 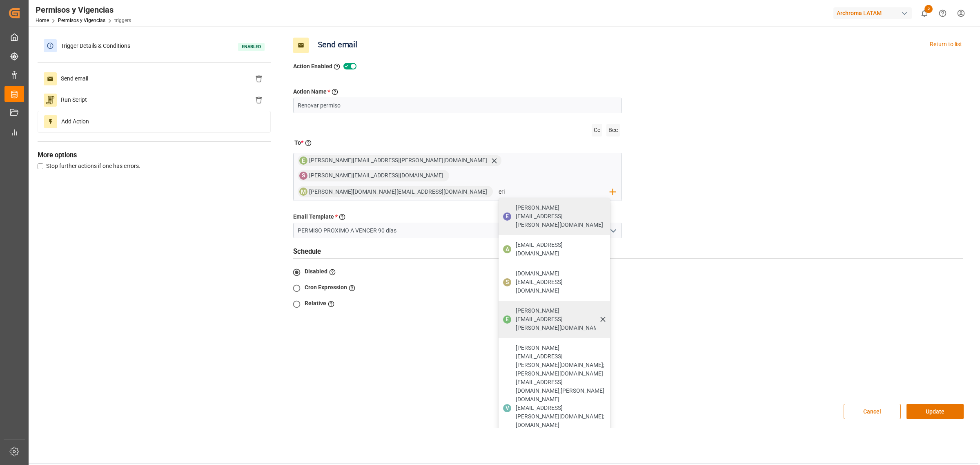 I want to click on span: 5, so click(x=928, y=9).